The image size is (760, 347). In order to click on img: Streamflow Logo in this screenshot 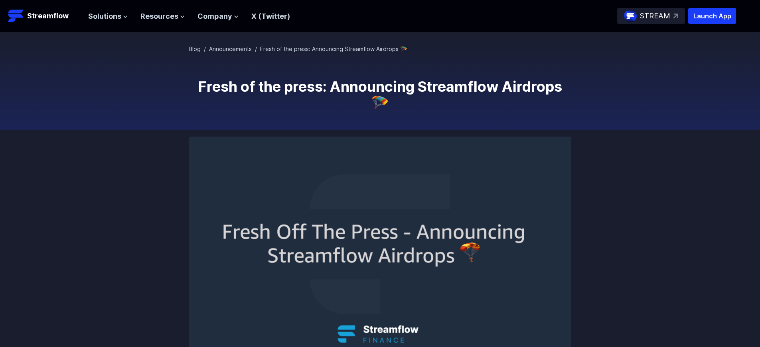, I will do `click(16, 16)`.